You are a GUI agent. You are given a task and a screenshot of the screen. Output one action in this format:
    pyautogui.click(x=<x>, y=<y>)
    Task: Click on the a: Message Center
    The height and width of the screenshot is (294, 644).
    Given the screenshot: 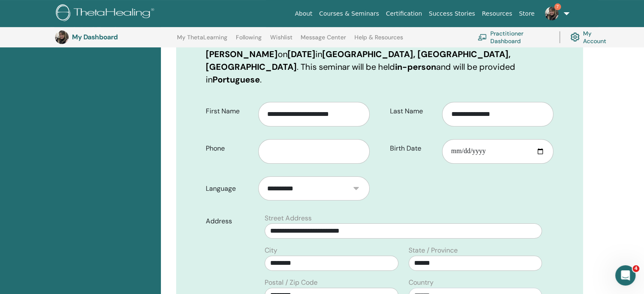 What is the action you would take?
    pyautogui.click(x=323, y=41)
    